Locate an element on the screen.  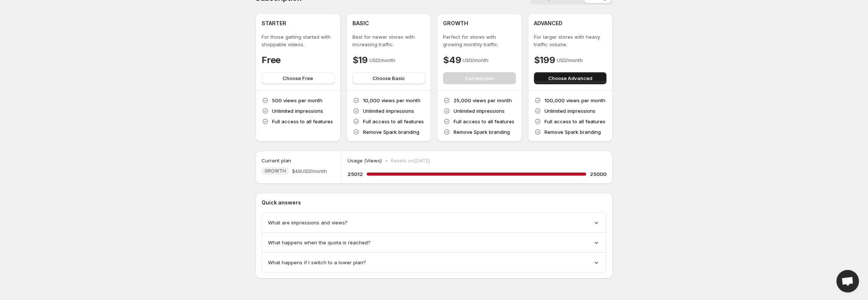
h4: Free is located at coordinates (271, 60).